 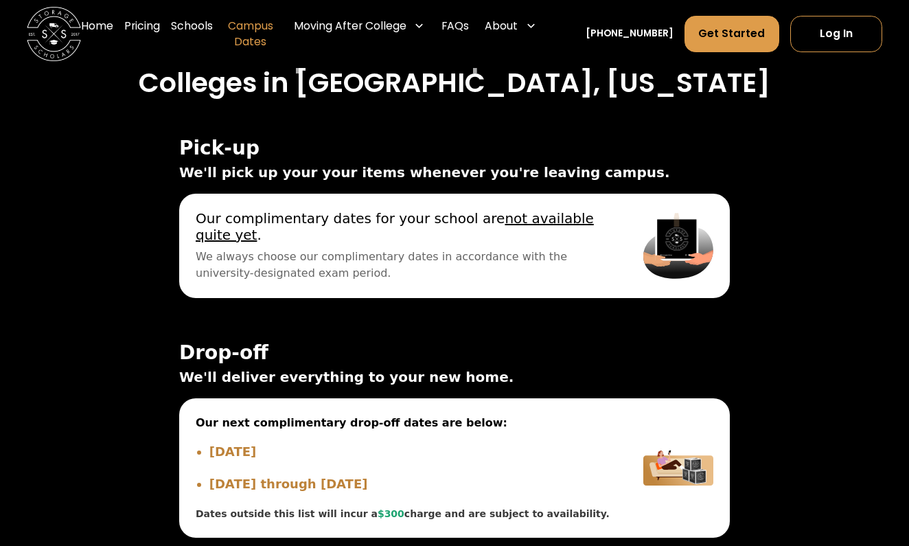 I want to click on a: Get Started, so click(x=732, y=34).